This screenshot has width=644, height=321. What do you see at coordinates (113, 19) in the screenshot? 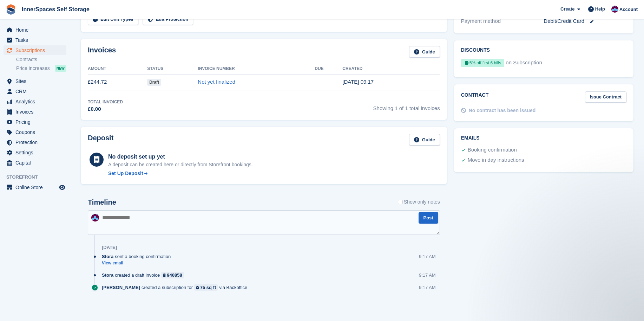
I see `a: Edit Unit Types` at bounding box center [113, 19].